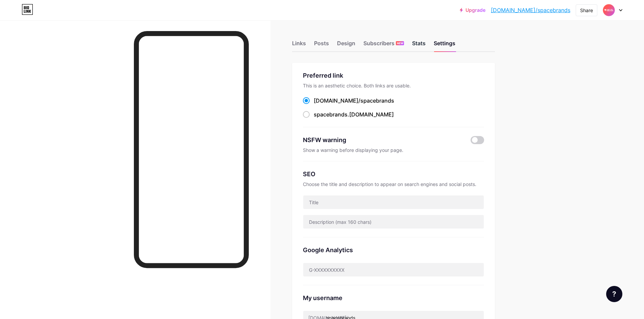 Image resolution: width=644 pixels, height=319 pixels. Describe the element at coordinates (393, 150) in the screenshot. I see `div: Show a warning before displaying your page.` at that location.